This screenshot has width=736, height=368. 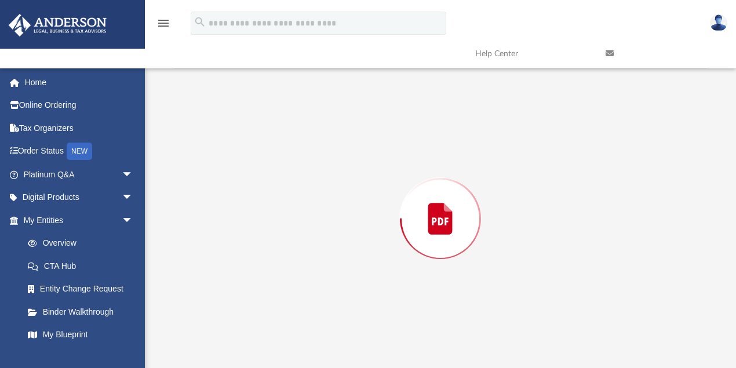 I want to click on a: Entity Change Request, so click(x=83, y=289).